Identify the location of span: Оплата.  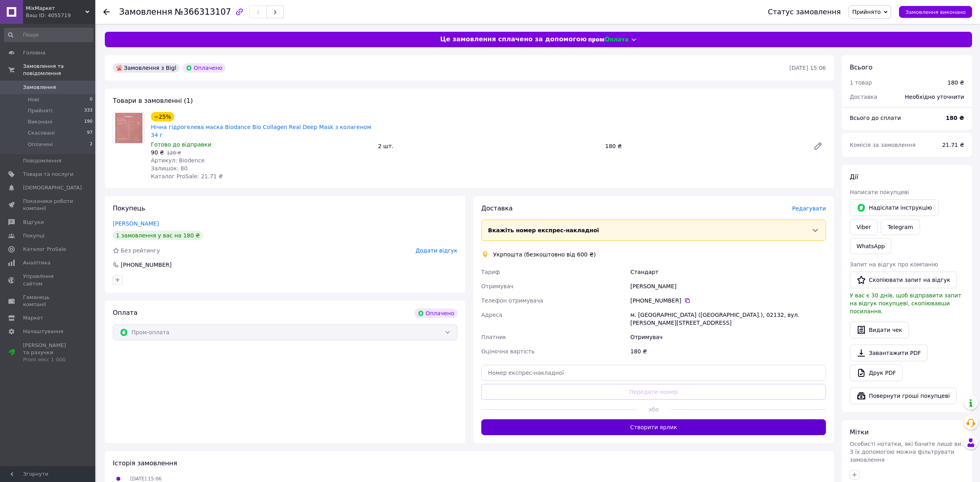
(125, 313).